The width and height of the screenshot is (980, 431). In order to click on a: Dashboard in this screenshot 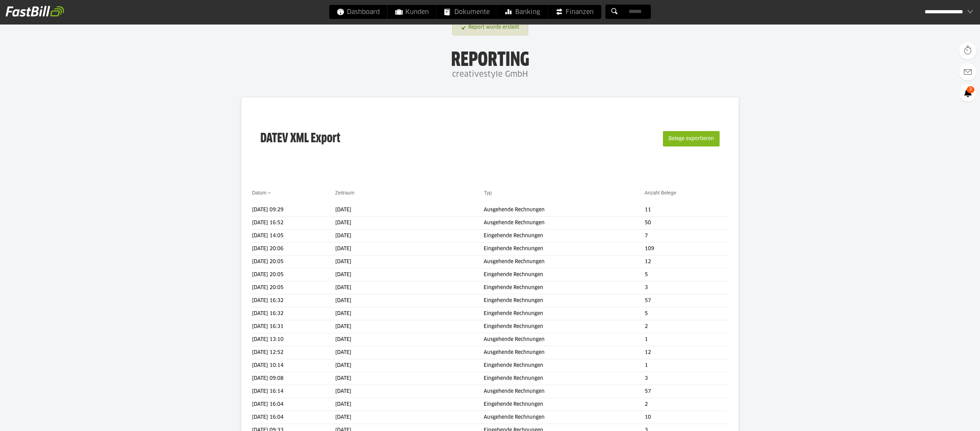, I will do `click(359, 12)`.